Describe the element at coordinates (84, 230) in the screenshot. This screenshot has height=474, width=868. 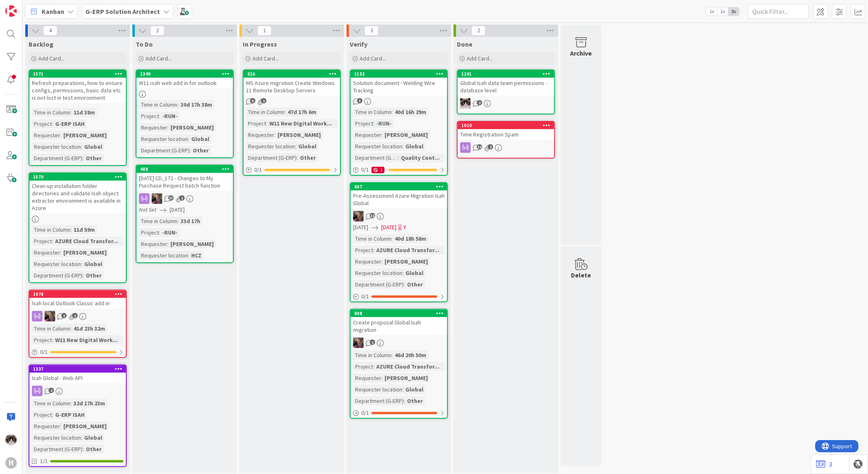
I see `div: 11d 59m` at that location.